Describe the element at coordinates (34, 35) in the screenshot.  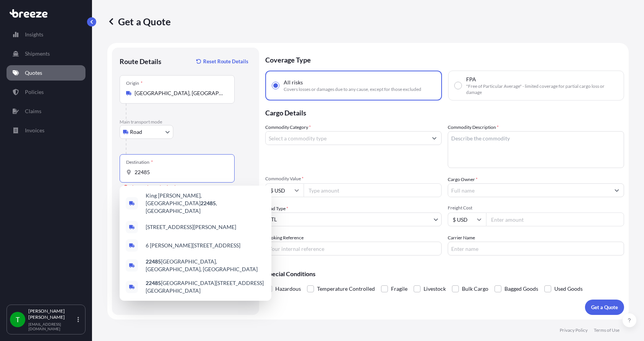
I see `p: Insights` at that location.